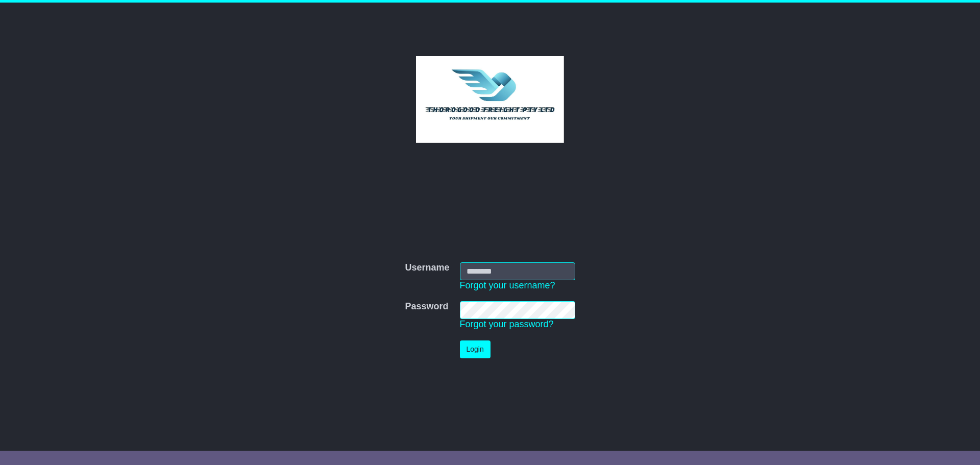 The image size is (980, 465). Describe the element at coordinates (507, 286) in the screenshot. I see `a: Forgot your username?` at that location.